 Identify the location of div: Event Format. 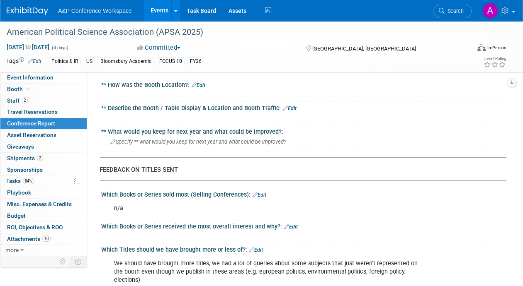
(470, 49).